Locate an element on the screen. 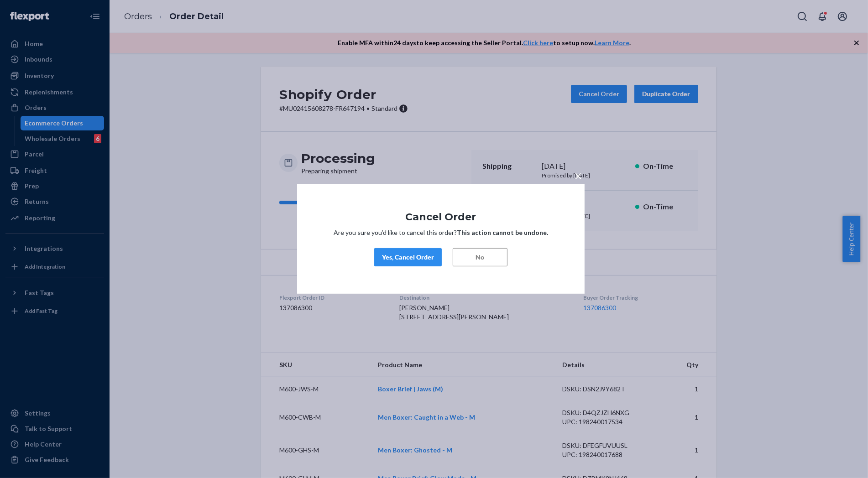  h1: Cancel Order is located at coordinates (441, 217).